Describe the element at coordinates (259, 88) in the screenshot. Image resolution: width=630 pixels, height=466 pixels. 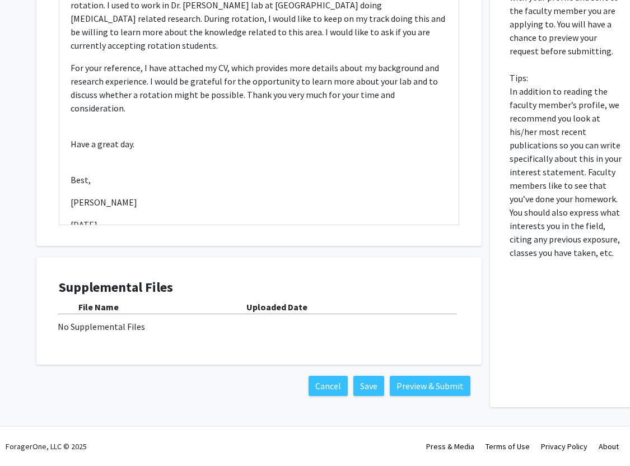
I see `p: For your reference, I have attached my CV, which provides more details about my background and re...` at that location.